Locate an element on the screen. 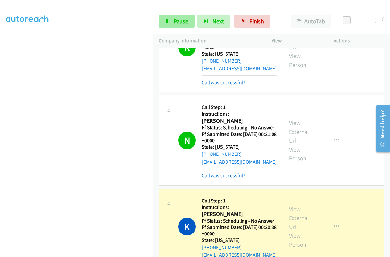 The width and height of the screenshot is (390, 257). div: Need help? is located at coordinates (11, 22).